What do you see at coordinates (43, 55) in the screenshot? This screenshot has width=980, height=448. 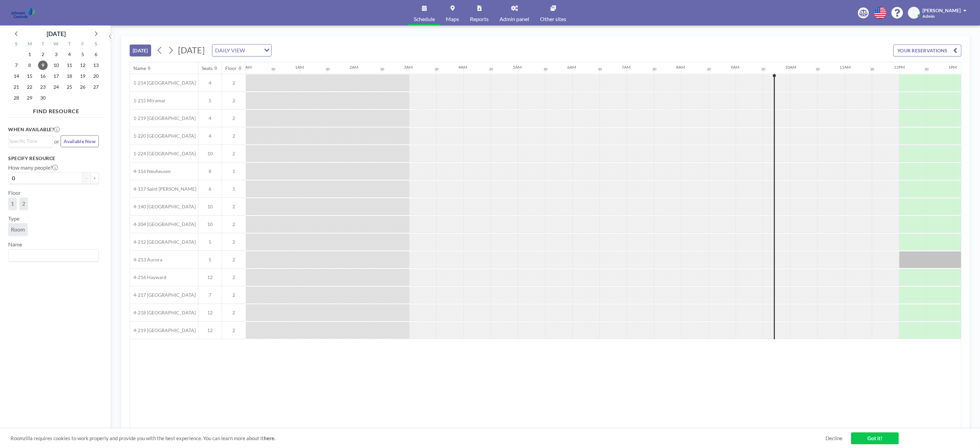 I see `span: Tuesday, September 2, 2025` at bounding box center [43, 55].